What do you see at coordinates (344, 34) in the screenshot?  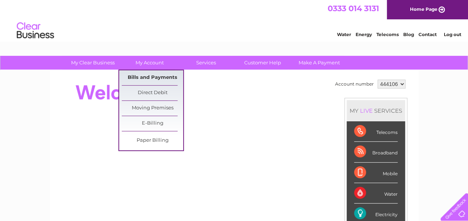 I see `a: Water` at bounding box center [344, 34].